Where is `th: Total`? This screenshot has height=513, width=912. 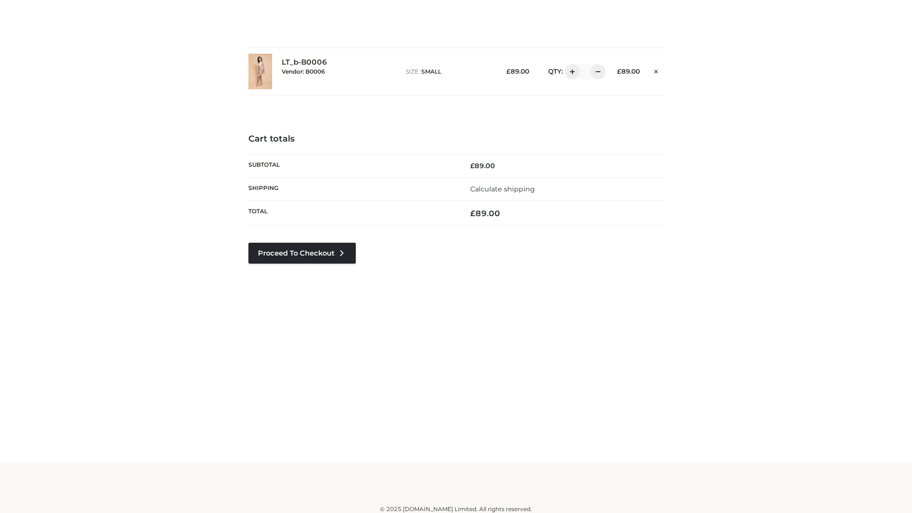
th: Total is located at coordinates (352, 213).